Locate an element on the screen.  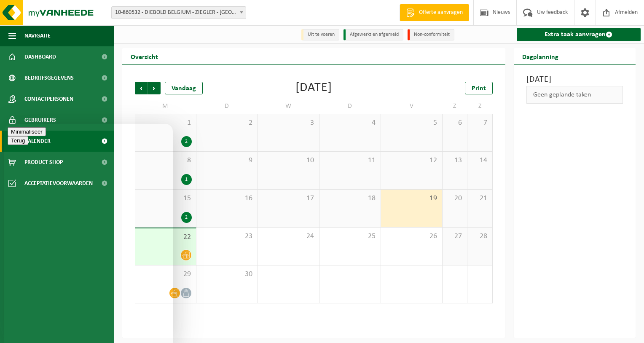
div: Vandaag is located at coordinates (184, 88).